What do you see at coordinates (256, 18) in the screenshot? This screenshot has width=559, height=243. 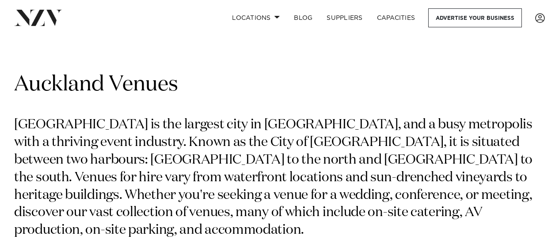 I see `a: Locations` at bounding box center [256, 18].